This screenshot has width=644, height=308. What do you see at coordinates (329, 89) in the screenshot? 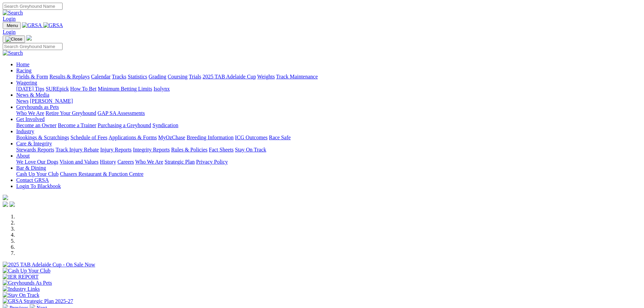
I see `div: Wagering` at bounding box center [329, 89].